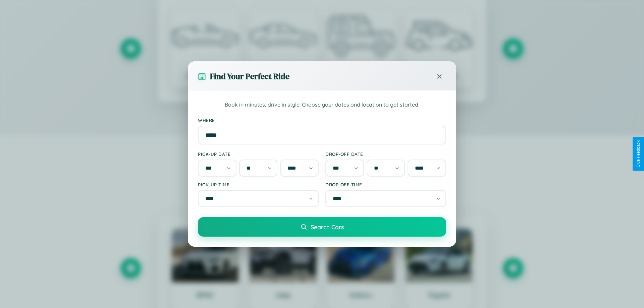  Describe the element at coordinates (250, 76) in the screenshot. I see `h3: Find Your Perfect Ride` at that location.